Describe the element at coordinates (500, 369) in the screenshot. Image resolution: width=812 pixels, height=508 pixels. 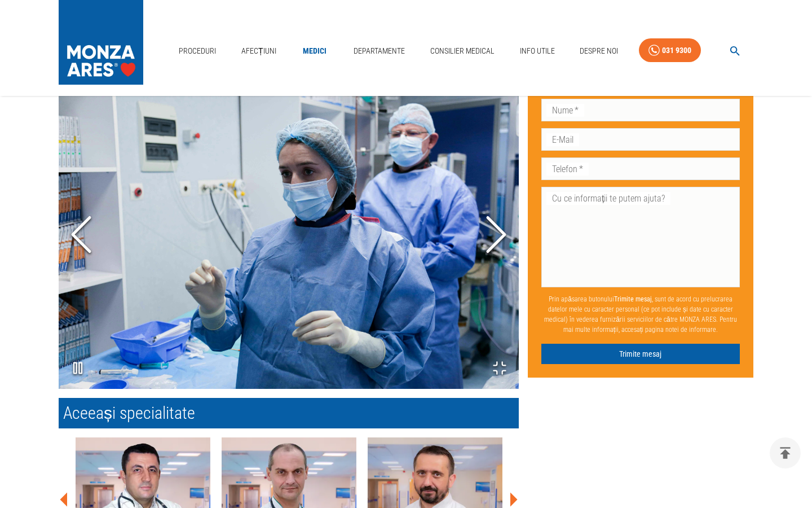
I see `button: Open Fullscreen` at that location.